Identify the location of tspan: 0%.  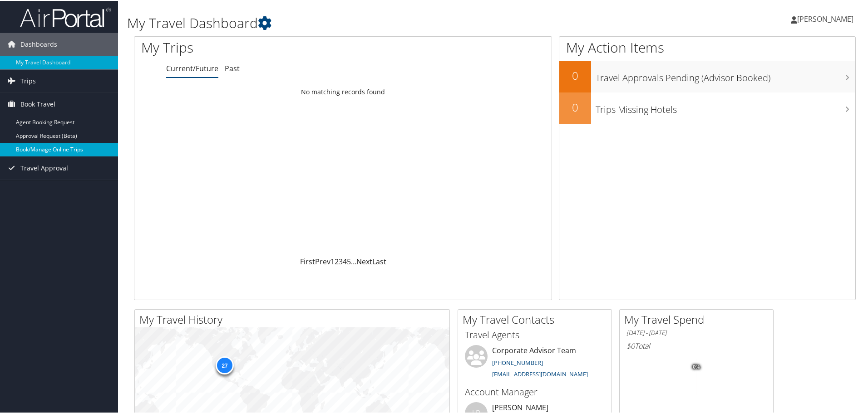
(696, 367).